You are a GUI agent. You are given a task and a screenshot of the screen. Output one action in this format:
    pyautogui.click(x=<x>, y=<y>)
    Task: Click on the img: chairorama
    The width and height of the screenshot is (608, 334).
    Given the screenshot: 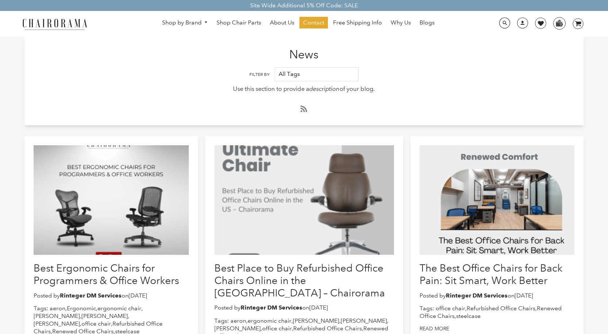 What is the action you would take?
    pyautogui.click(x=55, y=24)
    